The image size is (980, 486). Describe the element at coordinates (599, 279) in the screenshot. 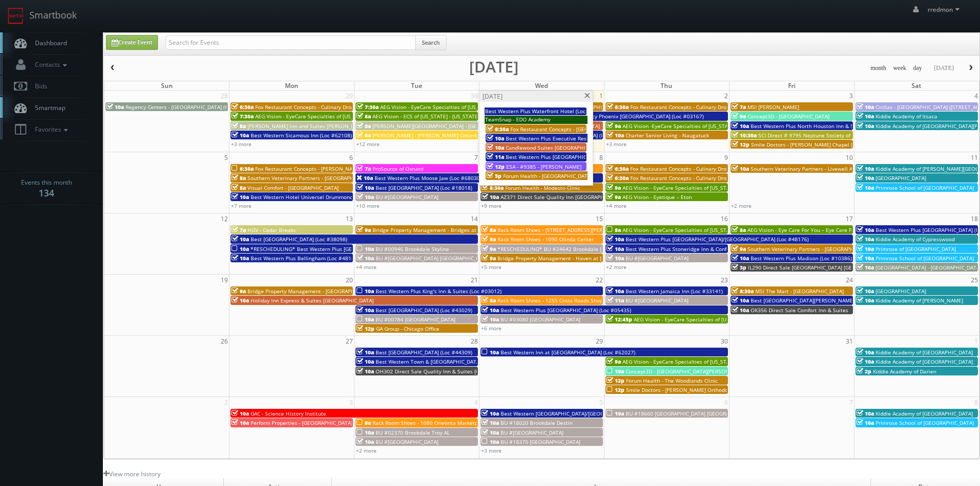

I see `span: 22` at that location.